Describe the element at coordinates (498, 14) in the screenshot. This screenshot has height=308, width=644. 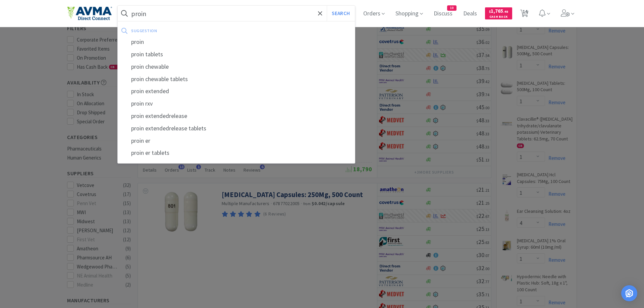
I see `a: $1,765.48Cash Back` at that location.